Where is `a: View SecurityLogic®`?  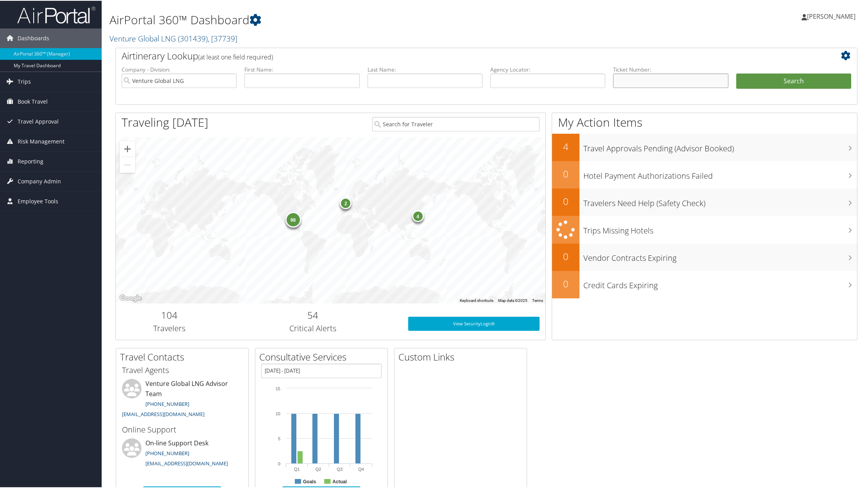
a: View SecurityLogic® is located at coordinates (474, 323).